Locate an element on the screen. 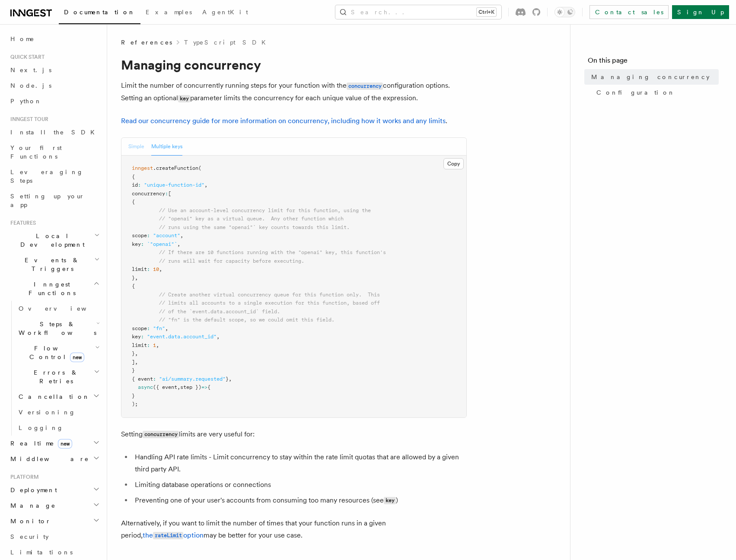 The width and height of the screenshot is (736, 560). button: Middleware is located at coordinates (54, 459).